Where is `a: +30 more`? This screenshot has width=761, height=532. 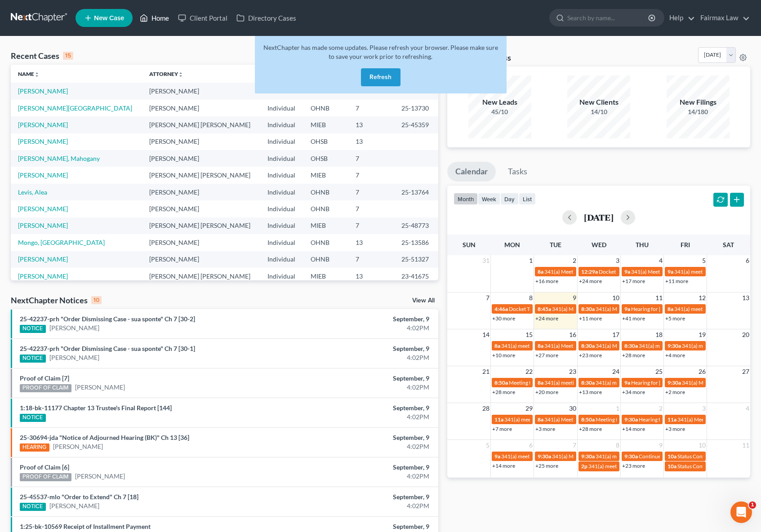
a: +30 more is located at coordinates (504, 318).